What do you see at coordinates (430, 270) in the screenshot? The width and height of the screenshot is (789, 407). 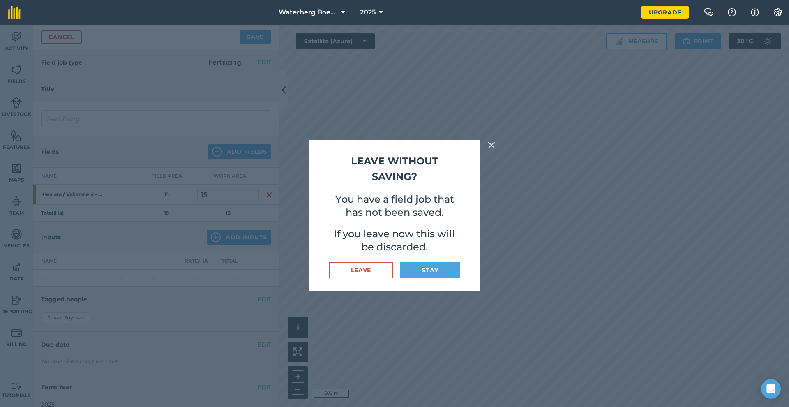 I see `button: Stay` at bounding box center [430, 270].